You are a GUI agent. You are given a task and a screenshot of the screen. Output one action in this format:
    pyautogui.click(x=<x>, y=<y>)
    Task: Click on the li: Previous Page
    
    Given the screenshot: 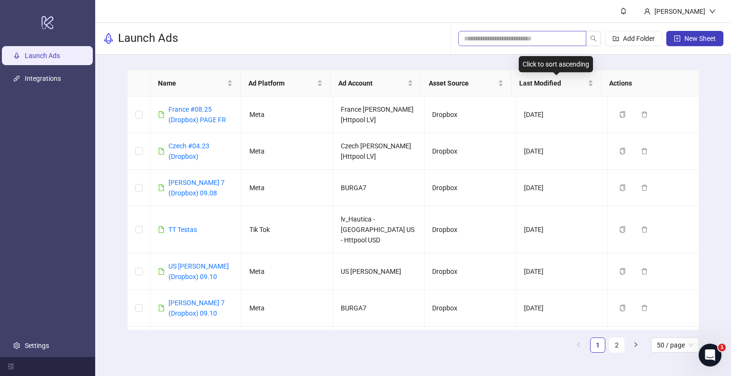 What is the action you would take?
    pyautogui.click(x=578, y=345)
    